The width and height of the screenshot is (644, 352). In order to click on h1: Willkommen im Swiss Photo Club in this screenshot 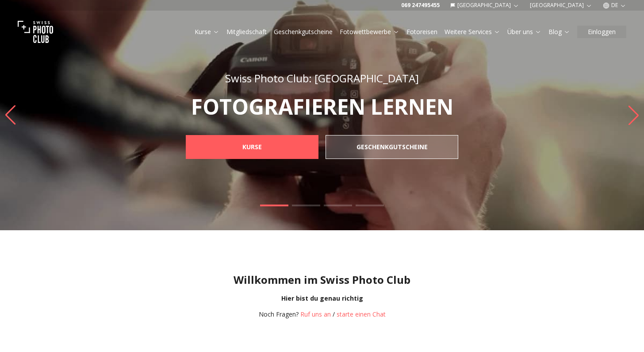, I will do `click(322, 280)`.